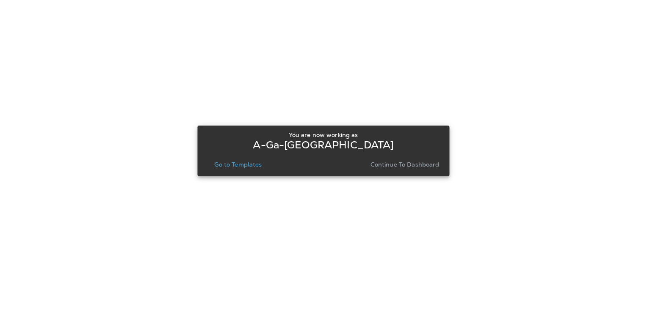 The width and height of the screenshot is (647, 312). Describe the element at coordinates (405, 165) in the screenshot. I see `button: Continue to Dashboard` at that location.